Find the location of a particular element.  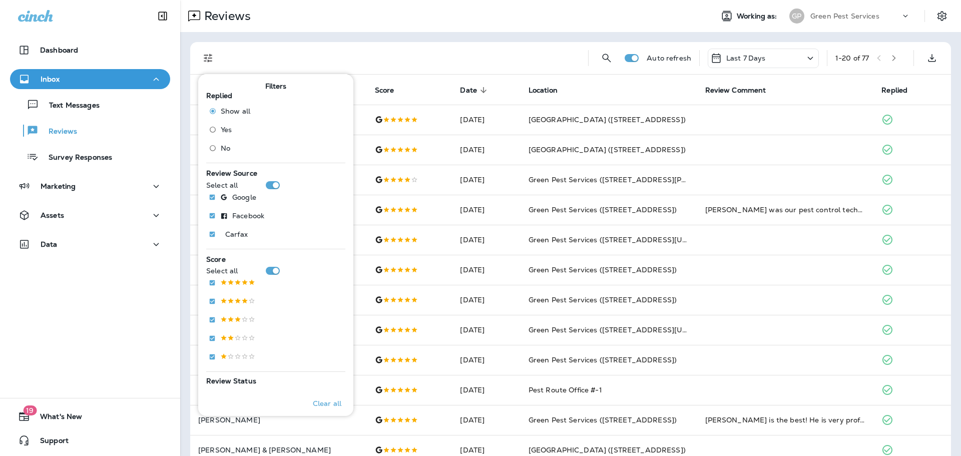

span: Filters is located at coordinates (276, 86).